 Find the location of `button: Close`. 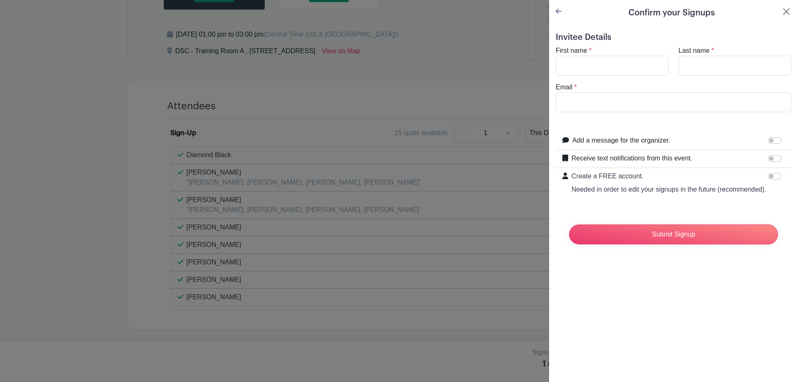

button: Close is located at coordinates (786, 12).